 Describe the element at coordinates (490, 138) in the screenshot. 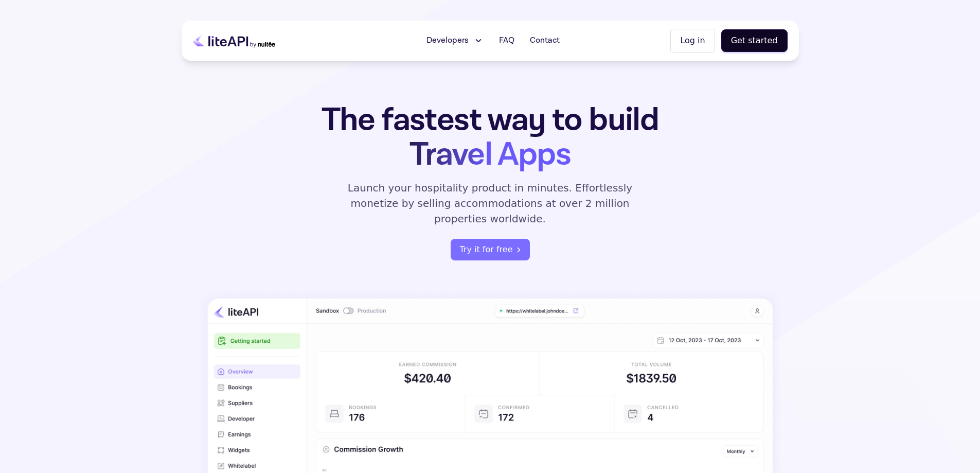

I see `h1: The fastest way to build` at that location.